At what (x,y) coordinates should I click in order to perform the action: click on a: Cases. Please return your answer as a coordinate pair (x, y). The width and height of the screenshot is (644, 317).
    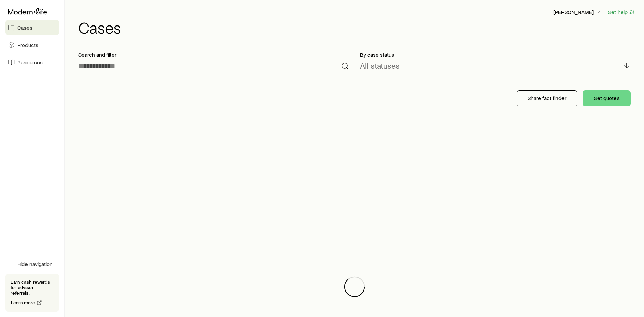
    Looking at the image, I should click on (32, 27).